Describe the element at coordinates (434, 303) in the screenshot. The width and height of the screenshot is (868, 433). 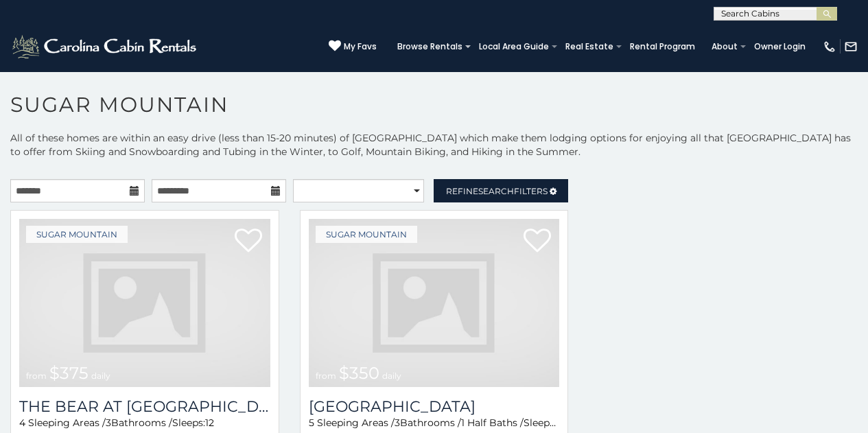
I see `a: from $350 daily` at that location.